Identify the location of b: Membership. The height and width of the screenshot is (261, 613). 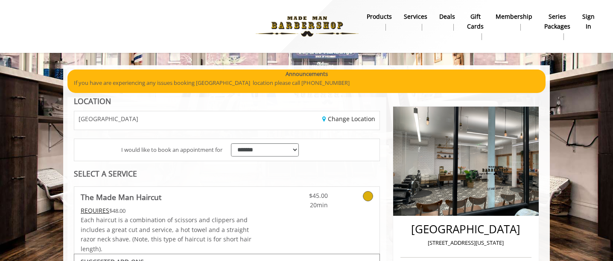
(514, 17).